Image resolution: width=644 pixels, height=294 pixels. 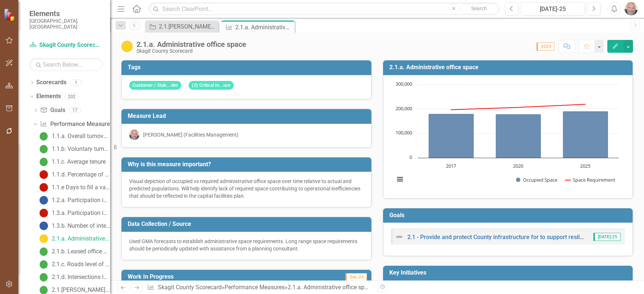 I want to click on a: 1.1.a. Overall turnover rate, so click(x=74, y=136).